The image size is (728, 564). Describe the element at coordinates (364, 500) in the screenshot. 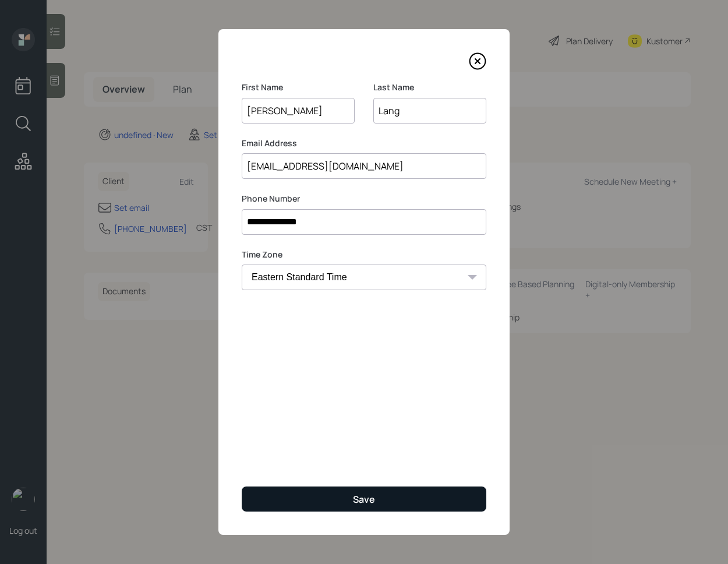

I see `div: Save` at that location.